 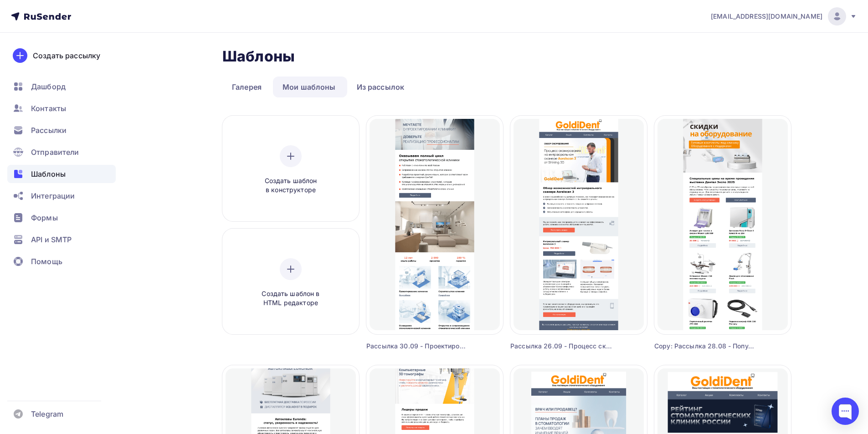 I want to click on span: Отправители, so click(x=55, y=152).